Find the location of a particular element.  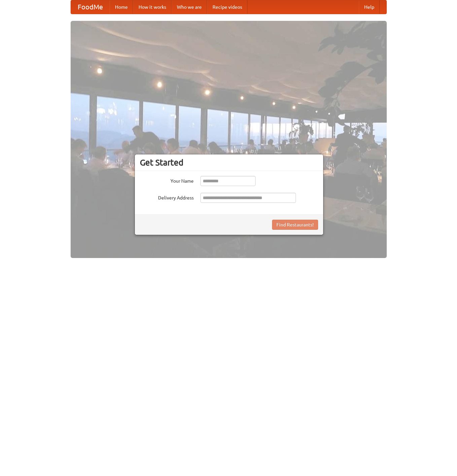

label: Your Name is located at coordinates (167, 180).